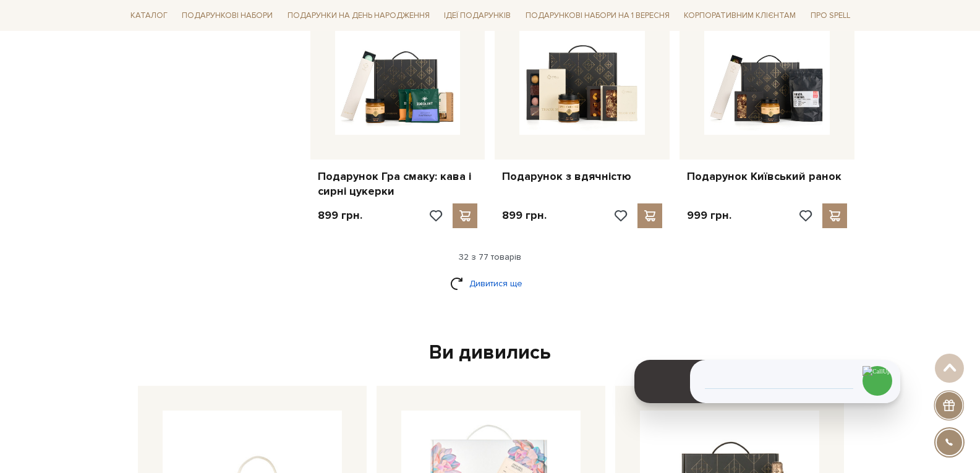 Image resolution: width=980 pixels, height=473 pixels. What do you see at coordinates (830, 16) in the screenshot?
I see `a: Про Spell` at bounding box center [830, 16].